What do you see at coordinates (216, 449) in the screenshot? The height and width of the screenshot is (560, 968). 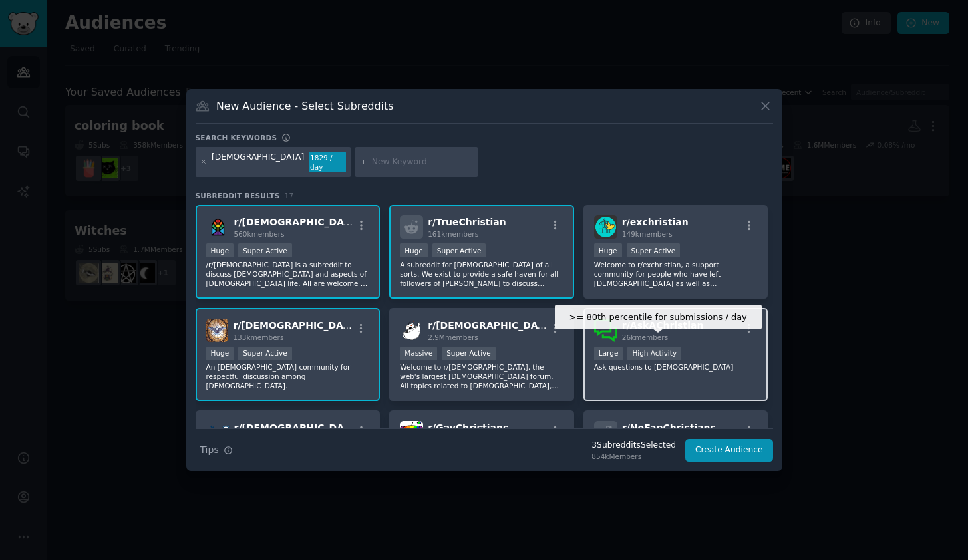 I see `button: Tips` at bounding box center [216, 449].